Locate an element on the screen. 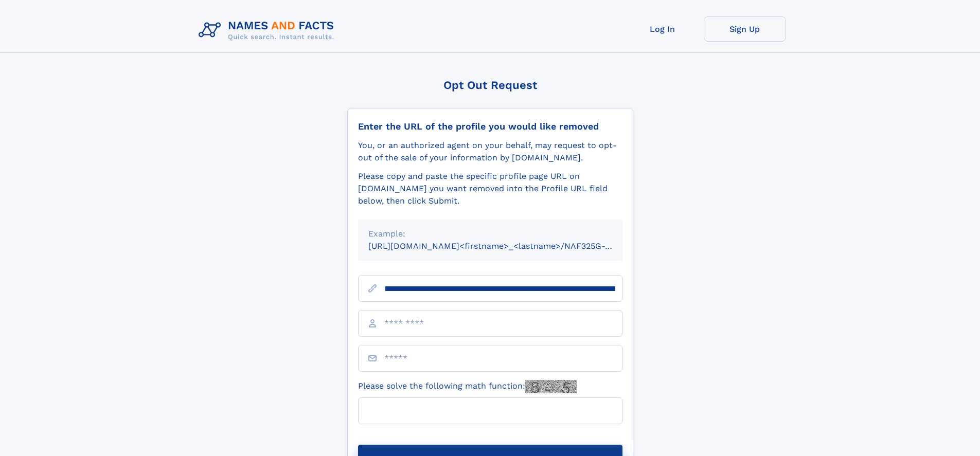 The image size is (980, 456). img: Logo Names and Facts is located at coordinates (268, 30).